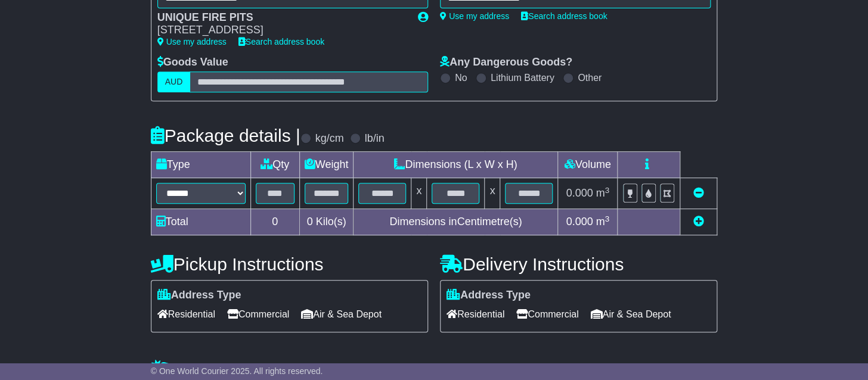  Describe the element at coordinates (193, 63) in the screenshot. I see `label: Goods Value` at that location.